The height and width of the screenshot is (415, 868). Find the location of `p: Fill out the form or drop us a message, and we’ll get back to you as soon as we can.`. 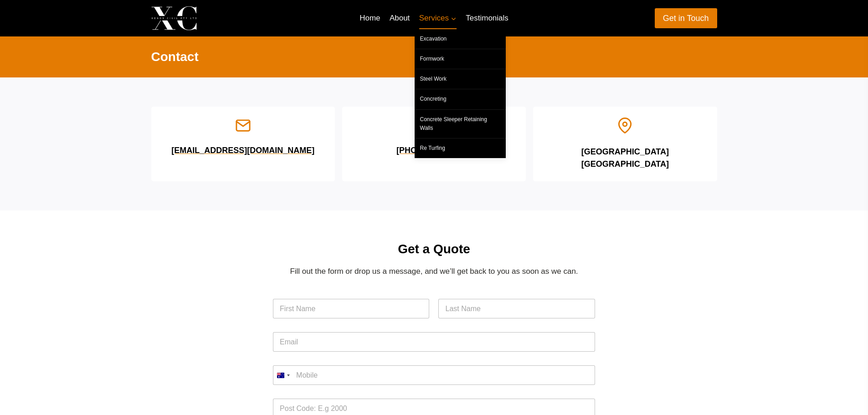

p: Fill out the form or drop us a message, and we’ll get back to you as soon as we can. is located at coordinates (434, 271).